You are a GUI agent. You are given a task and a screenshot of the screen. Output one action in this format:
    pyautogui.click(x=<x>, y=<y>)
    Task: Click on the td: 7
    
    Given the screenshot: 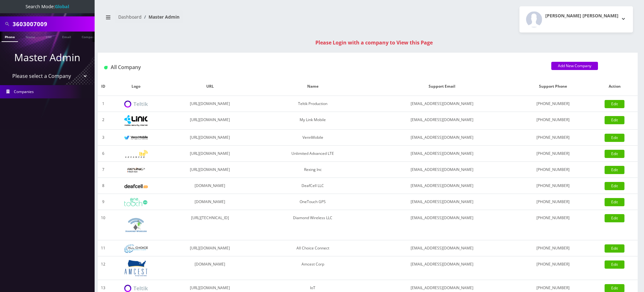 What is the action you would take?
    pyautogui.click(x=103, y=170)
    